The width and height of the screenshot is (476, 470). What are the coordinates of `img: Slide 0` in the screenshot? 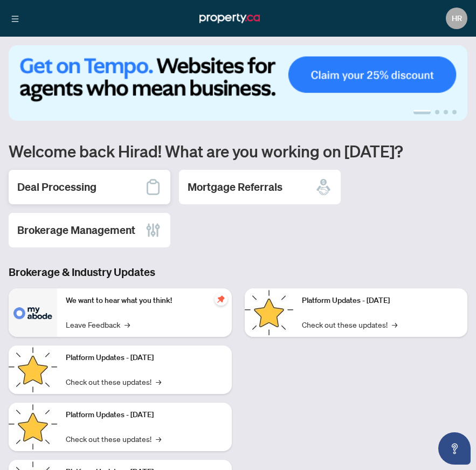 It's located at (238, 83).